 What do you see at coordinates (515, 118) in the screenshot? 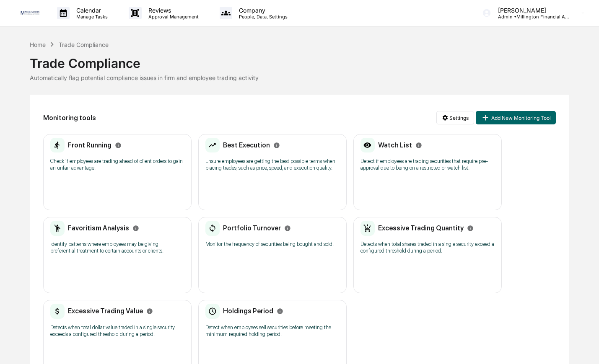
I see `button: Add New Monitoring Tool` at bounding box center [515, 118].